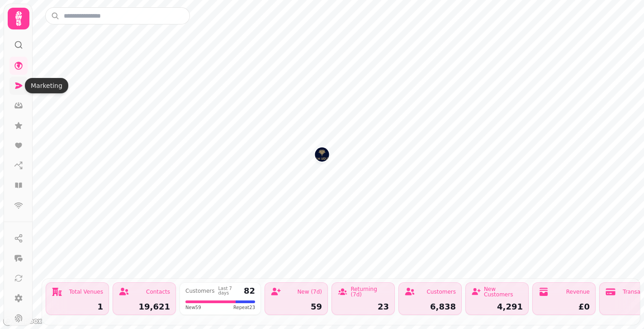 The image size is (644, 329). I want to click on div: Last 7 days, so click(230, 291).